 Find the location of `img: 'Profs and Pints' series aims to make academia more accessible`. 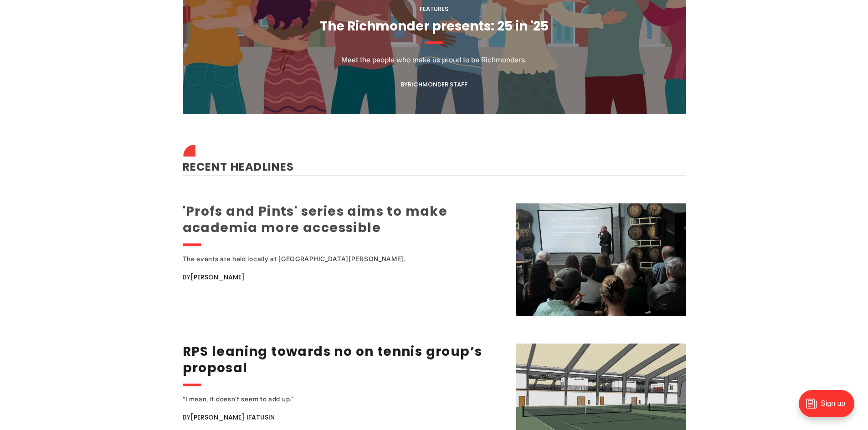

img: 'Profs and Pints' series aims to make academia more accessible is located at coordinates (601, 260).